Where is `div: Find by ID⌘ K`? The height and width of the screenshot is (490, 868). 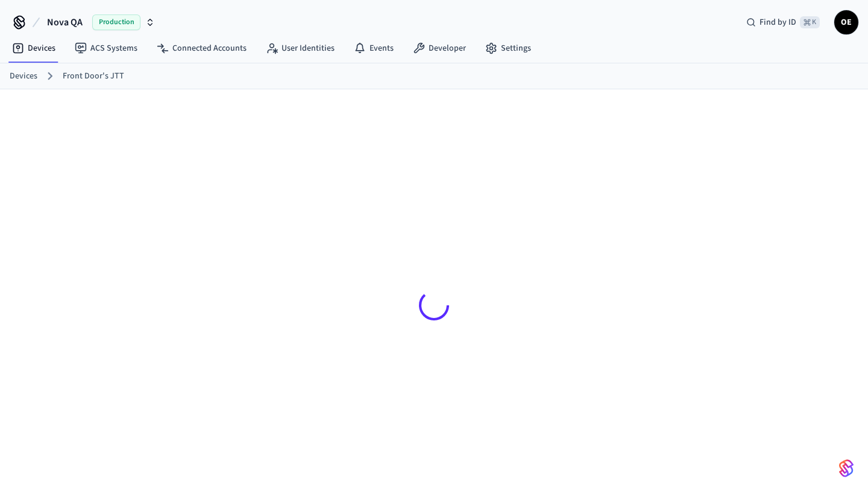 div: Find by ID⌘ K is located at coordinates (783, 22).